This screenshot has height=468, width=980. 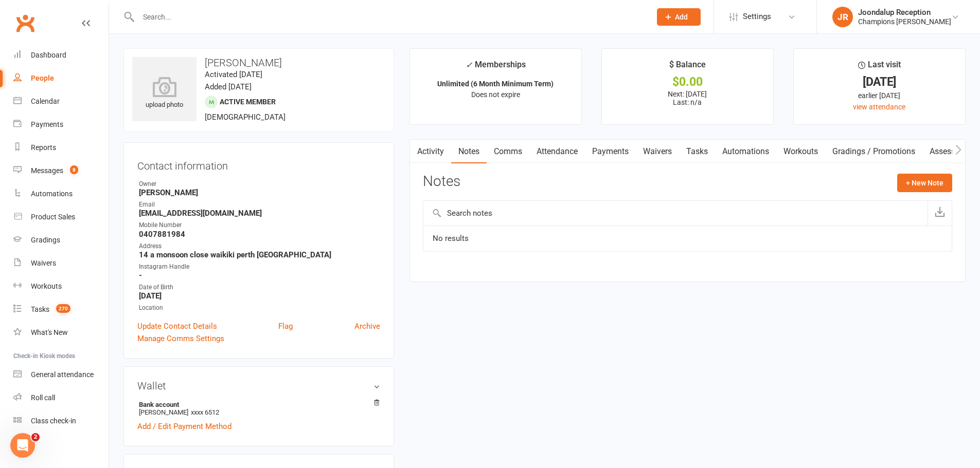 What do you see at coordinates (40, 309) in the screenshot?
I see `div: Tasks` at bounding box center [40, 309].